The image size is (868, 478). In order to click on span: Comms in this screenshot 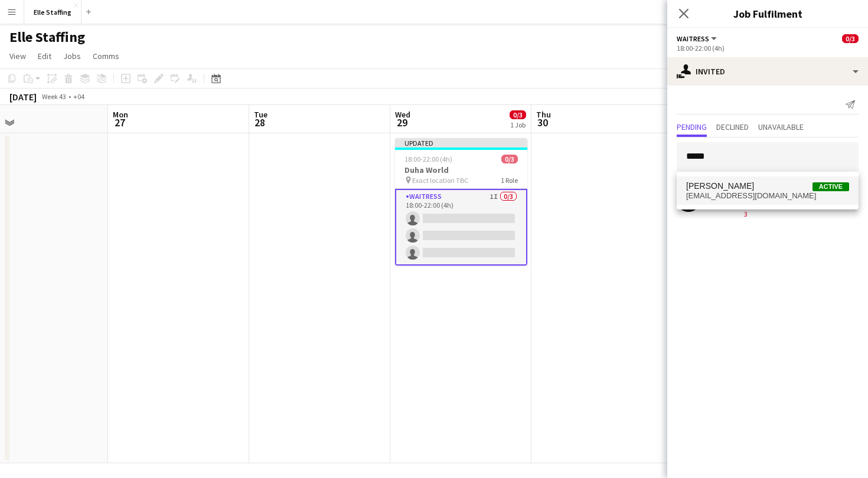, I will do `click(106, 56)`.